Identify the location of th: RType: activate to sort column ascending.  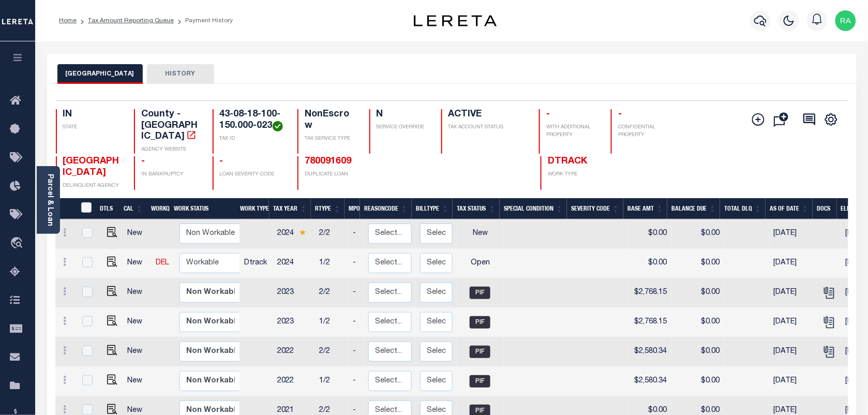
(327, 208).